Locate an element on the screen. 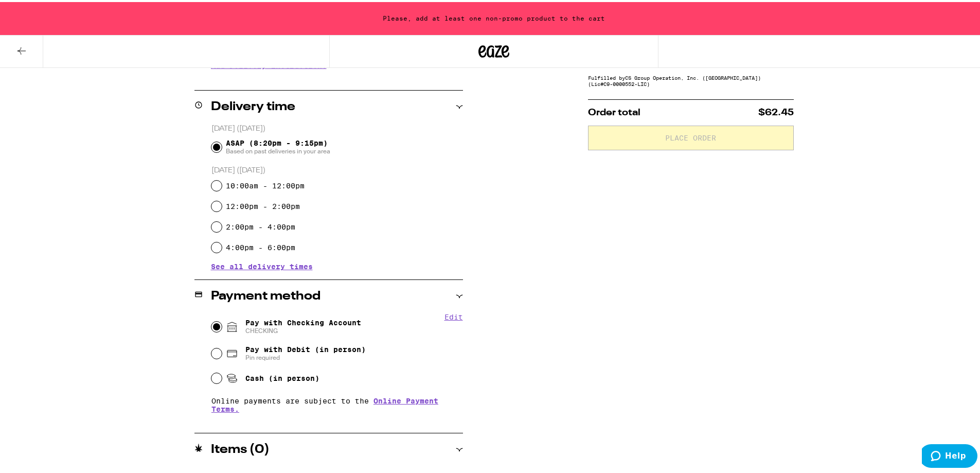 This screenshot has width=980, height=473. span: Based on past deliveries in your area is located at coordinates (278, 149).